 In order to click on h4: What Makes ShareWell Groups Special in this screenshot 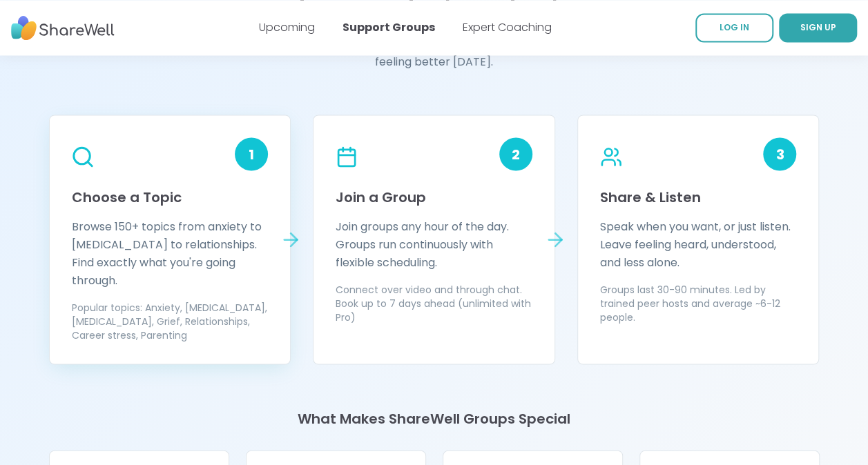, I will do `click(434, 418)`.